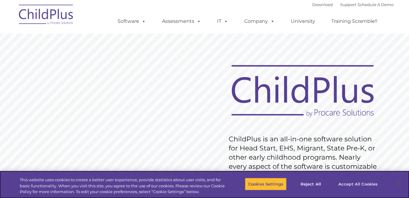 Image resolution: width=409 pixels, height=198 pixels. Describe the element at coordinates (131, 21) in the screenshot. I see `a: Software` at that location.